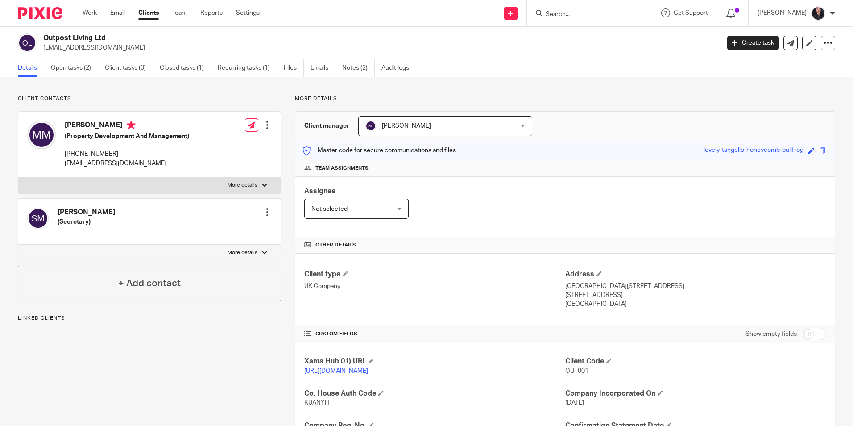 The image size is (853, 426). I want to click on span: OUT001, so click(577, 371).